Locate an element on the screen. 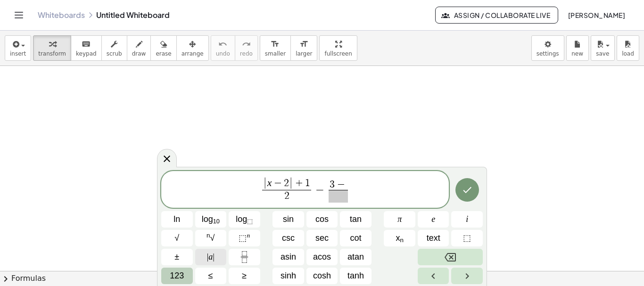 The height and width of the screenshot is (286, 644). button: fullscreen is located at coordinates (338, 48).